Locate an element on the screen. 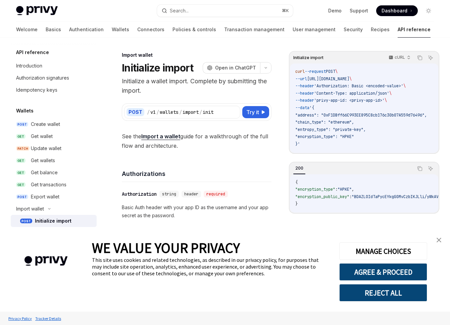 Image resolution: width=450 pixels, height=325 pixels. div: Get wallet is located at coordinates (42, 136).